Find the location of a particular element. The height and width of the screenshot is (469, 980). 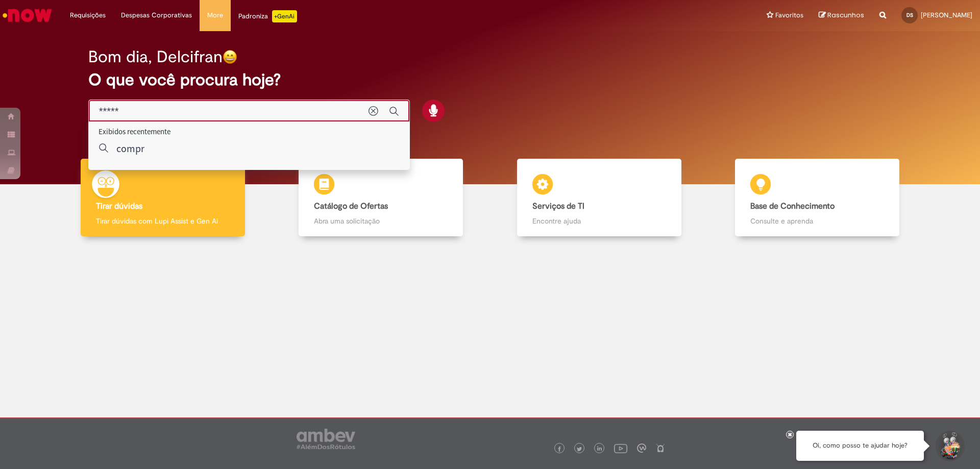

button: Iniciar Conversa de Suporte is located at coordinates (949, 447).